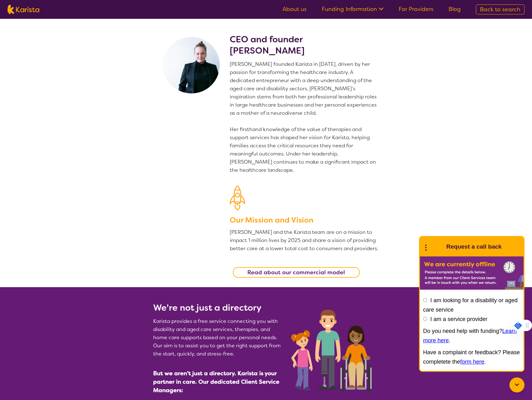 This screenshot has height=400, width=532. What do you see at coordinates (294, 9) in the screenshot?
I see `a: About us` at bounding box center [294, 9].